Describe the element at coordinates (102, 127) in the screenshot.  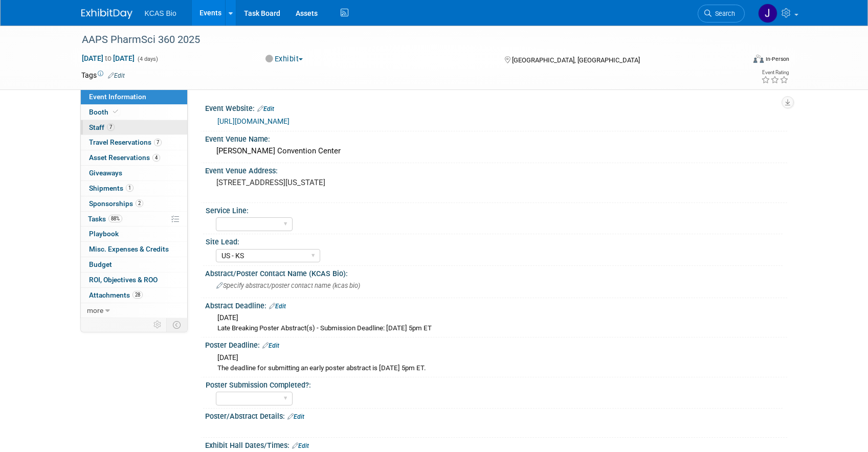
I see `span: Staff` at that location.